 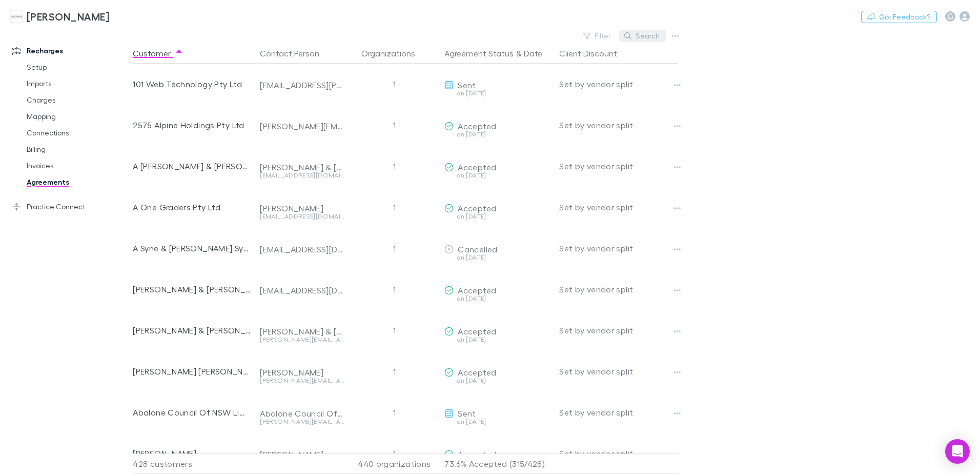 I want to click on a: Imports, so click(x=77, y=84).